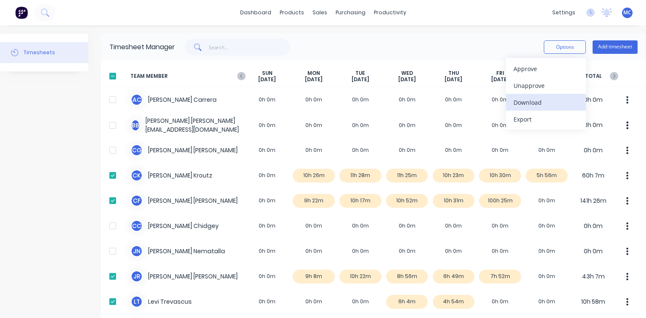  Describe the element at coordinates (350, 13) in the screenshot. I see `div: purchasing` at that location.